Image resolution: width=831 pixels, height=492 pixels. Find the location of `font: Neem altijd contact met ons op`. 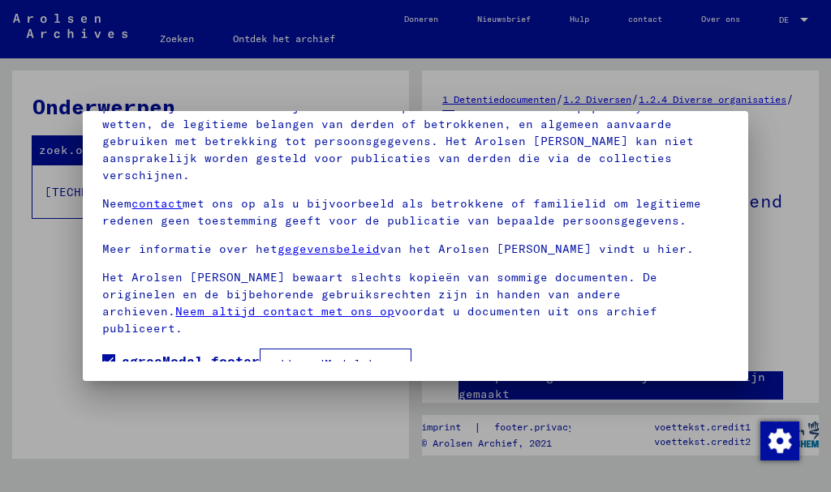

font: Neem altijd contact met ons op is located at coordinates (285, 311).